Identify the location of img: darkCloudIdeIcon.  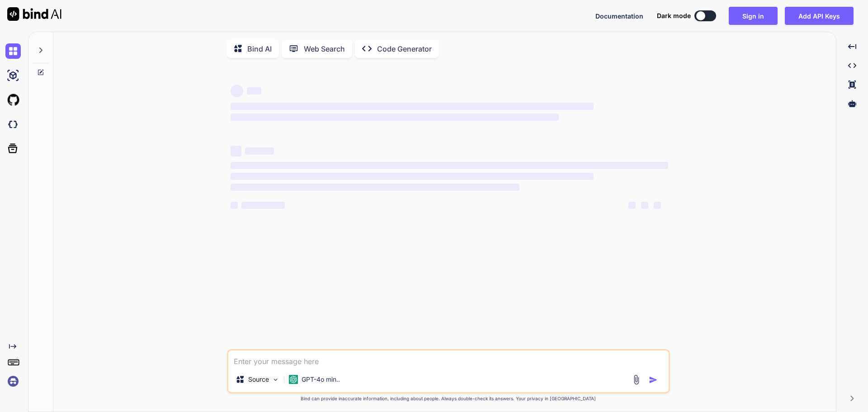
(13, 125).